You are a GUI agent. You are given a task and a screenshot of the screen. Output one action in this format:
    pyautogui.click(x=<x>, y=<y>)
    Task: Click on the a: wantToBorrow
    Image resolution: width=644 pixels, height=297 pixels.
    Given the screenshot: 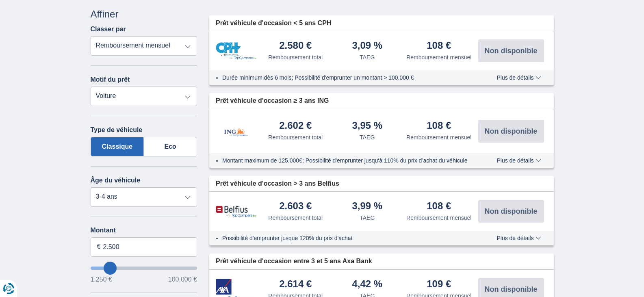 What is the action you would take?
    pyautogui.click(x=144, y=268)
    